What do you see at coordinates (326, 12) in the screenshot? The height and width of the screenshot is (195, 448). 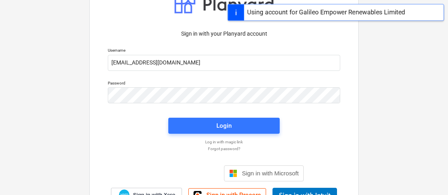 I see `div: Using account for Galileo Empower Renewables Limited` at bounding box center [326, 12].